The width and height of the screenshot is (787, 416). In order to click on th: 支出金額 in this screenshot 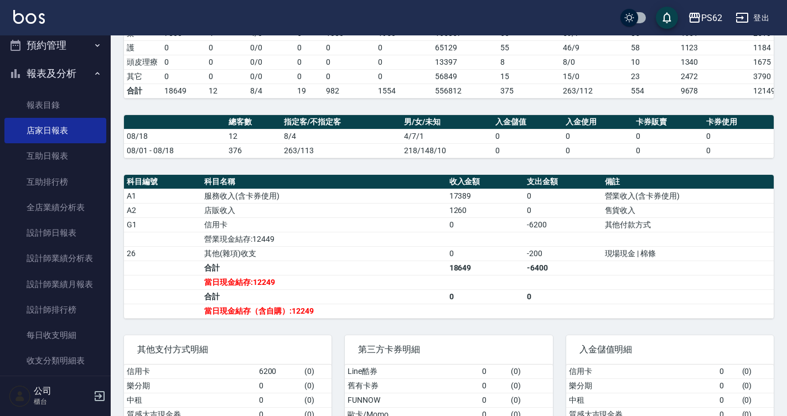, I will do `click(563, 182)`.